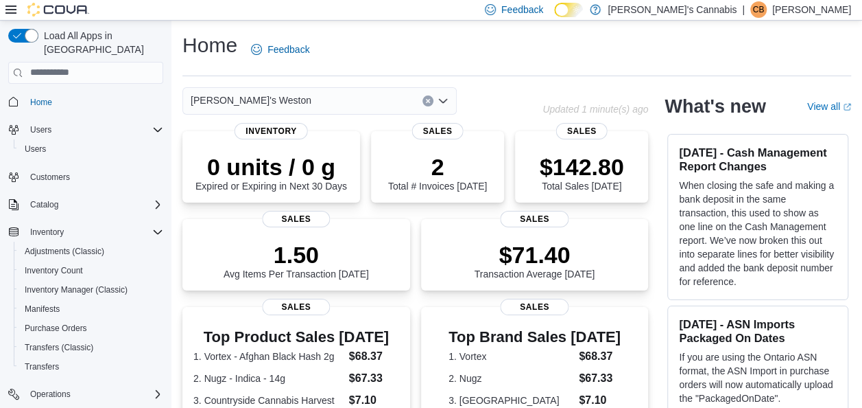  What do you see at coordinates (511, 378) in the screenshot?
I see `dt: 2. Nugz` at bounding box center [511, 378].